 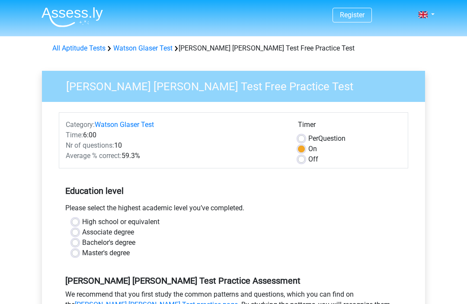 What do you see at coordinates (72, 17) in the screenshot?
I see `img: Assessly` at bounding box center [72, 17].